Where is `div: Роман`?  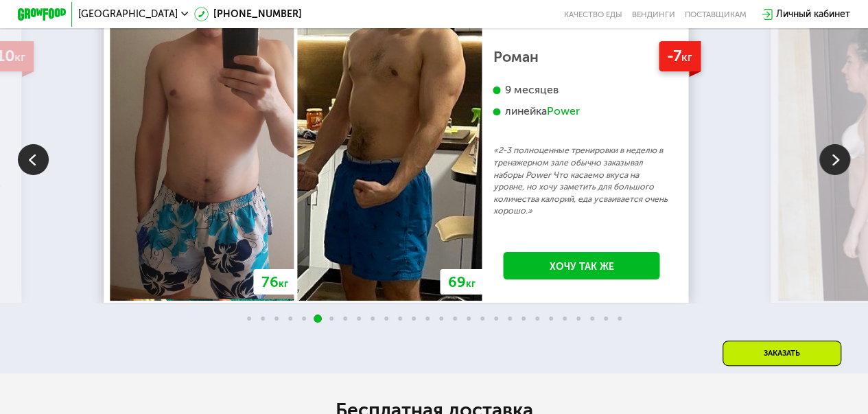 div: Роман is located at coordinates (582, 56).